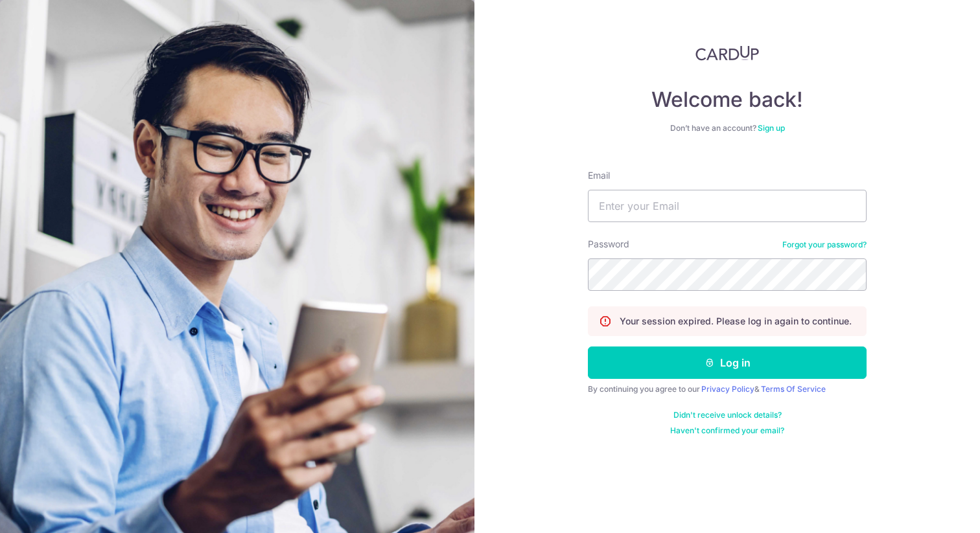 Image resolution: width=980 pixels, height=533 pixels. I want to click on label: Email, so click(599, 176).